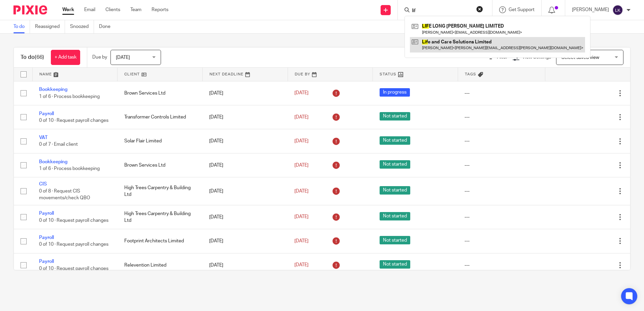  Describe the element at coordinates (90, 10) in the screenshot. I see `a: Email` at that location.